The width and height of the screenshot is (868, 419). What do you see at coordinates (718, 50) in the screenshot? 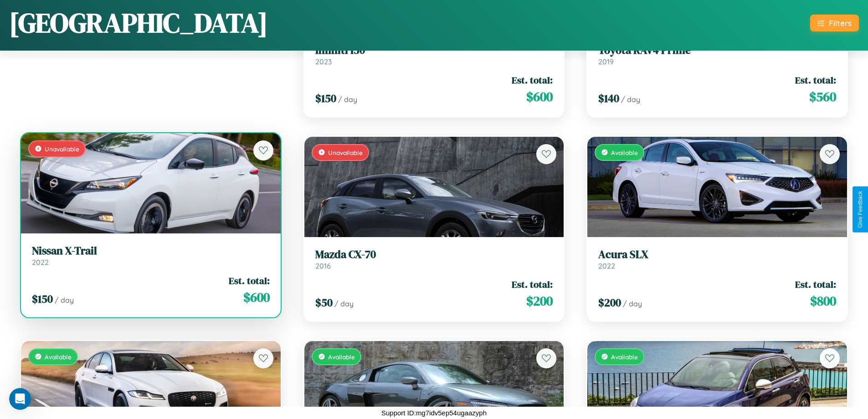
I see `h3: Toyota RAV4 Prime` at bounding box center [718, 50].